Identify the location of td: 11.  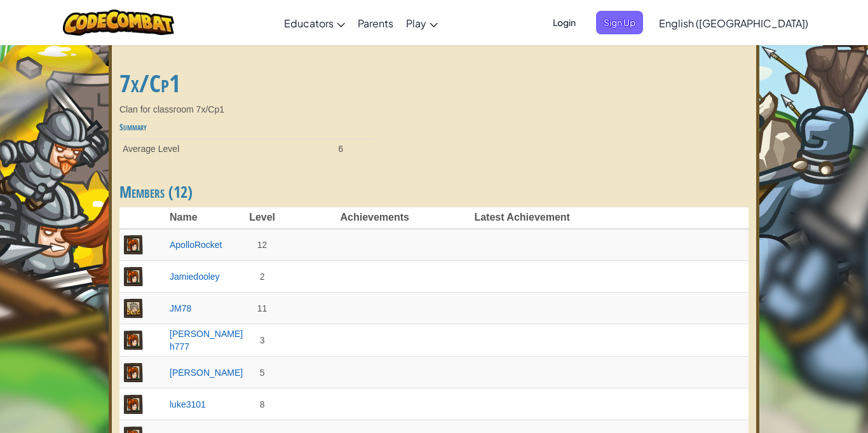
(262, 308).